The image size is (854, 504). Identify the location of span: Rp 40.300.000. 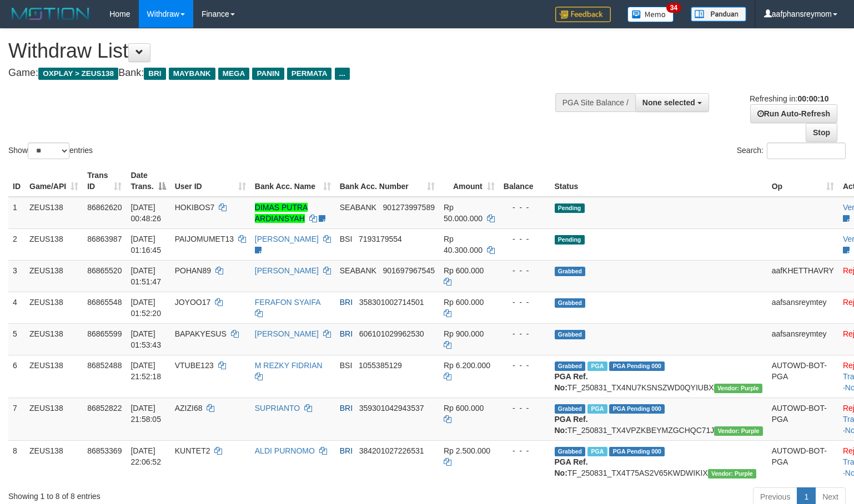
(463, 245).